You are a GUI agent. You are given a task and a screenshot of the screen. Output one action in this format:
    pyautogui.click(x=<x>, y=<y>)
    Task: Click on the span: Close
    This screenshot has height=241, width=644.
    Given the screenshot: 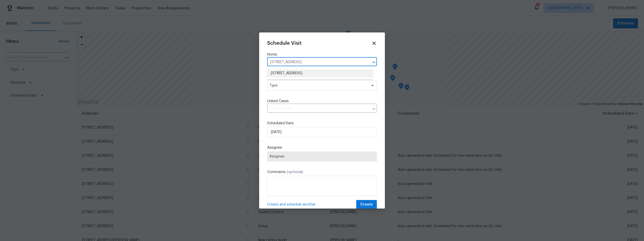 What is the action you would take?
    pyautogui.click(x=374, y=43)
    